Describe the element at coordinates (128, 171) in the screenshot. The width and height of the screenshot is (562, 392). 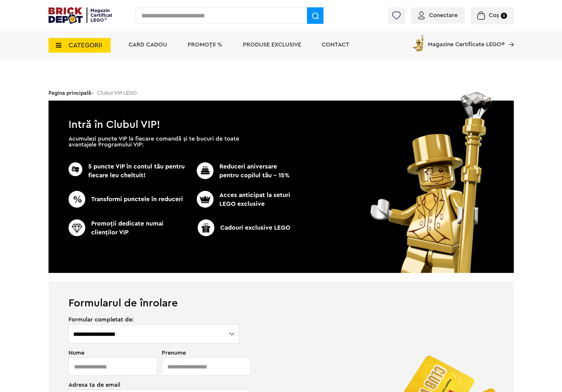
I see `p: 5 puncte VIP în contul tău pentru fiecare leu cheltuit!` at that location.